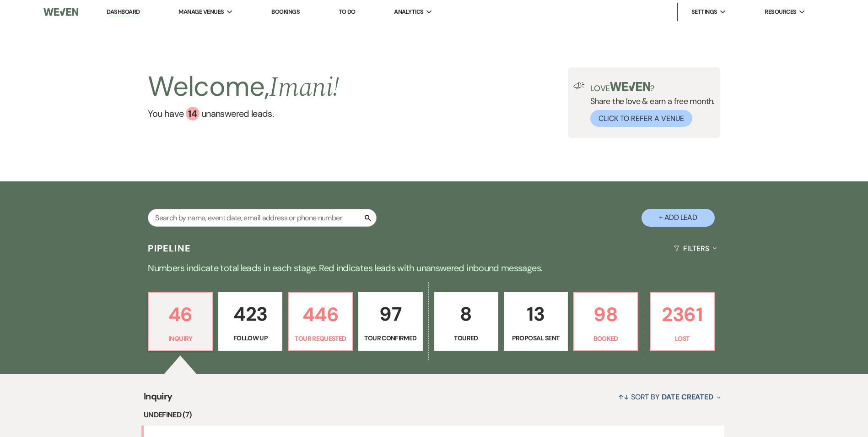 This screenshot has width=868, height=437. Describe the element at coordinates (250, 321) in the screenshot. I see `a: 423Follow Up` at that location.